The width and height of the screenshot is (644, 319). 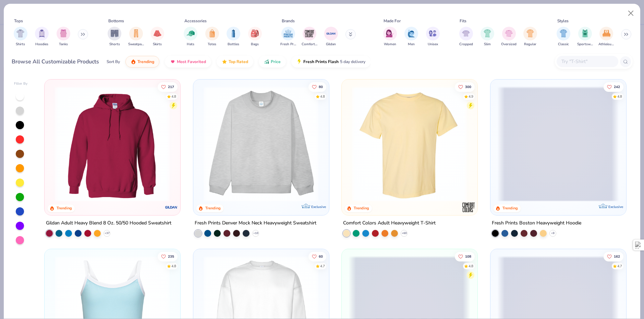 I want to click on div: filter for Skirts, so click(x=157, y=36).